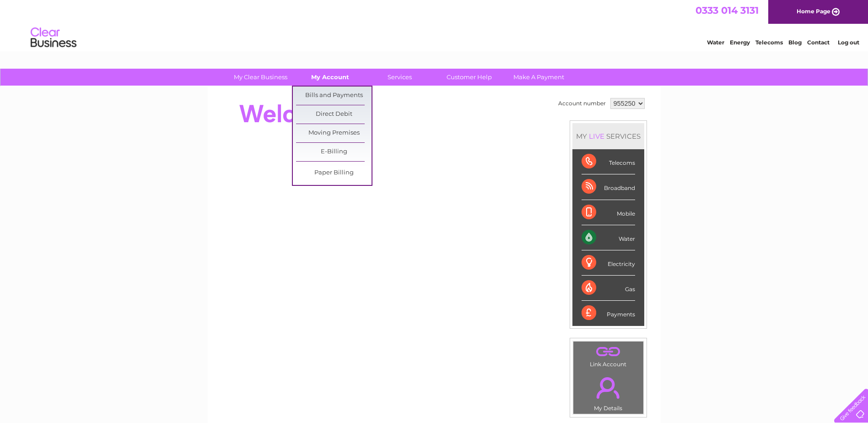 This screenshot has height=423, width=868. Describe the element at coordinates (608, 136) in the screenshot. I see `div: MY SERVICES` at that location.